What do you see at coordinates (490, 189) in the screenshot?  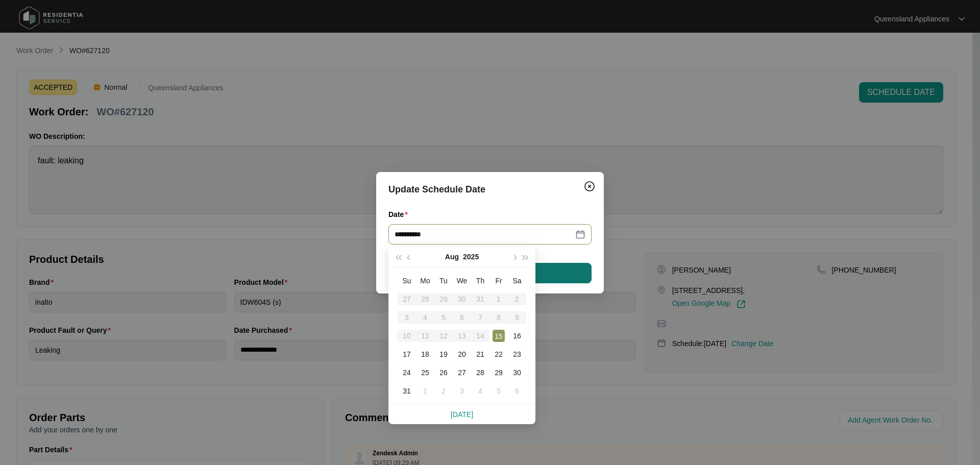 I see `div: Update Schedule Date` at bounding box center [490, 189].